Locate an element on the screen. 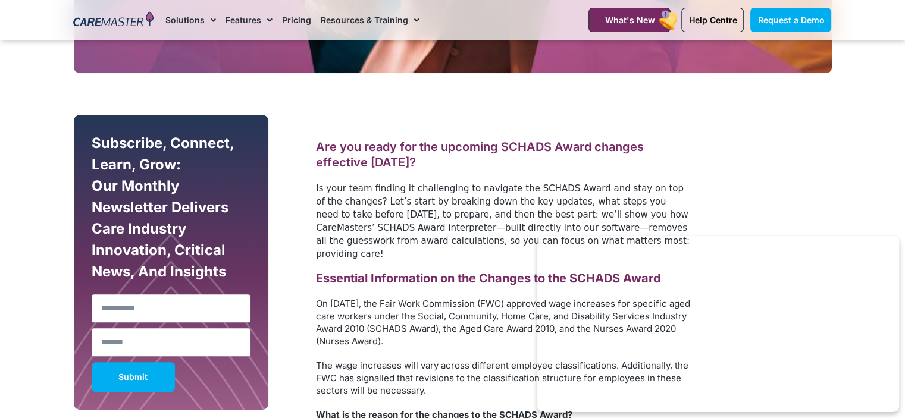 Image resolution: width=905 pixels, height=418 pixels. form: New Form is located at coordinates (171, 265).